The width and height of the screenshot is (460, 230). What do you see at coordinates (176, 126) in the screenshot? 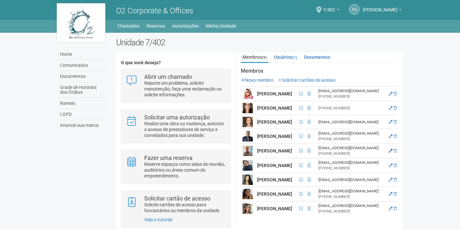
I see `a: Solicitar uma autorização Realize uma obra ou mudança, autorize o acesso de prestadores de serviç...` at bounding box center [176, 126].